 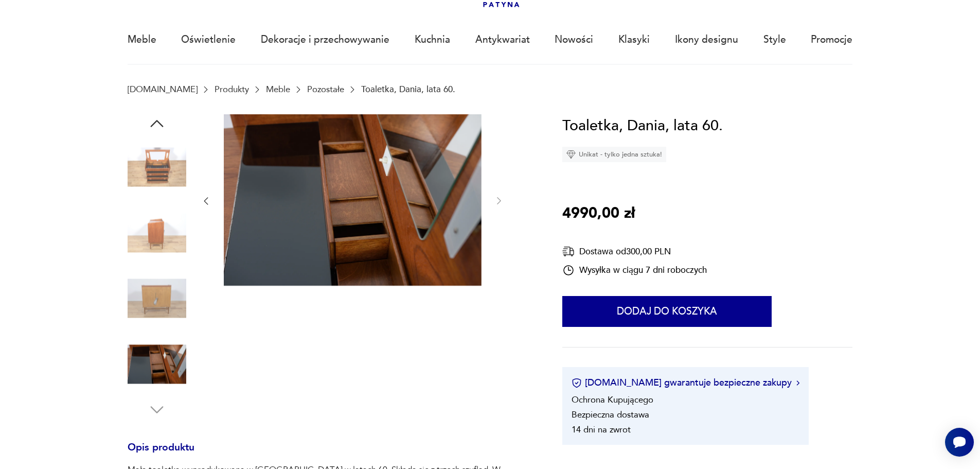 I want to click on a: Ikony designu, so click(x=707, y=40).